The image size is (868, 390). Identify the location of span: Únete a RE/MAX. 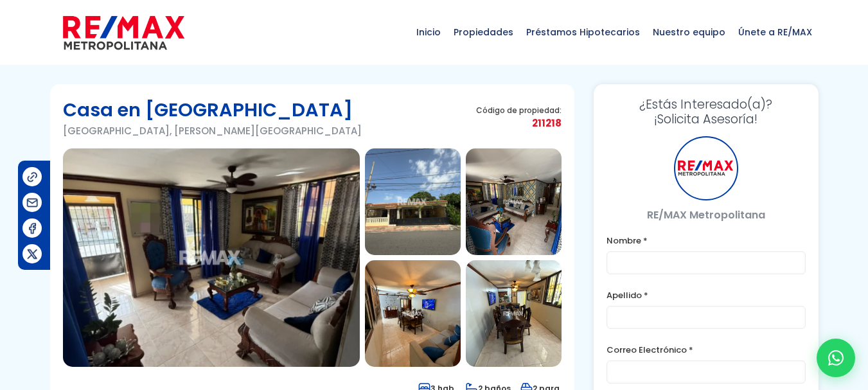
(775, 32).